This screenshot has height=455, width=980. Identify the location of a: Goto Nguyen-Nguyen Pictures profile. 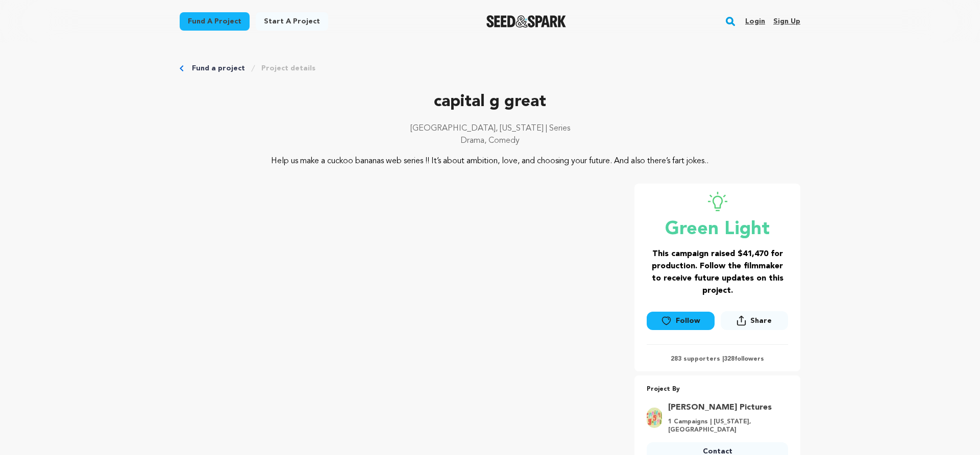
(725, 408).